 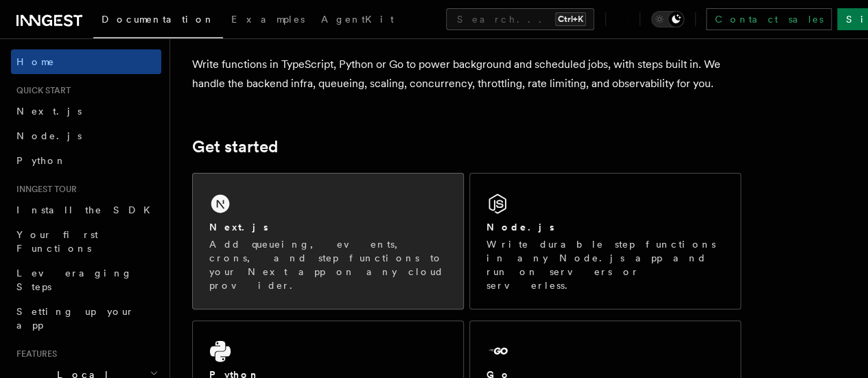 What do you see at coordinates (86, 136) in the screenshot?
I see `a: Node.js` at bounding box center [86, 136].